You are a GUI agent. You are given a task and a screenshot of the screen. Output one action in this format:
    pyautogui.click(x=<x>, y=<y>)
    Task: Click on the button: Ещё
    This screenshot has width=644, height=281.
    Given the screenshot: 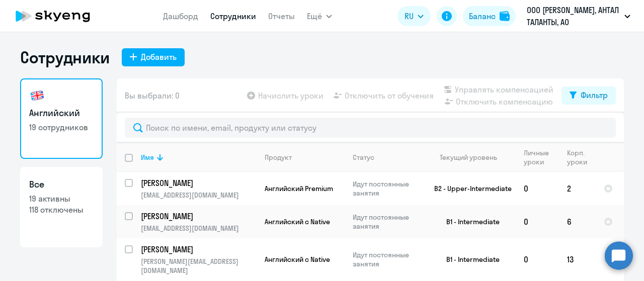 What is the action you would take?
    pyautogui.click(x=320, y=16)
    